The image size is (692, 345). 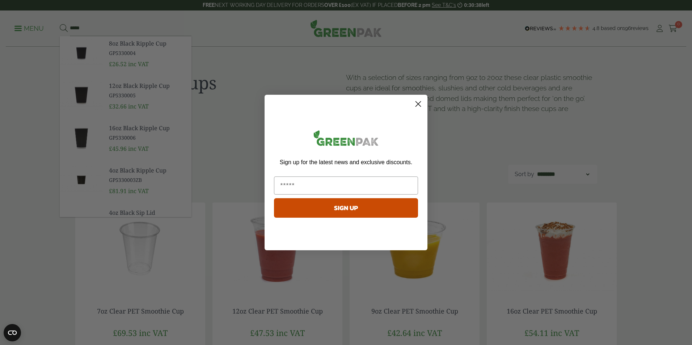 I want to click on button: Open CMP widget, so click(x=12, y=333).